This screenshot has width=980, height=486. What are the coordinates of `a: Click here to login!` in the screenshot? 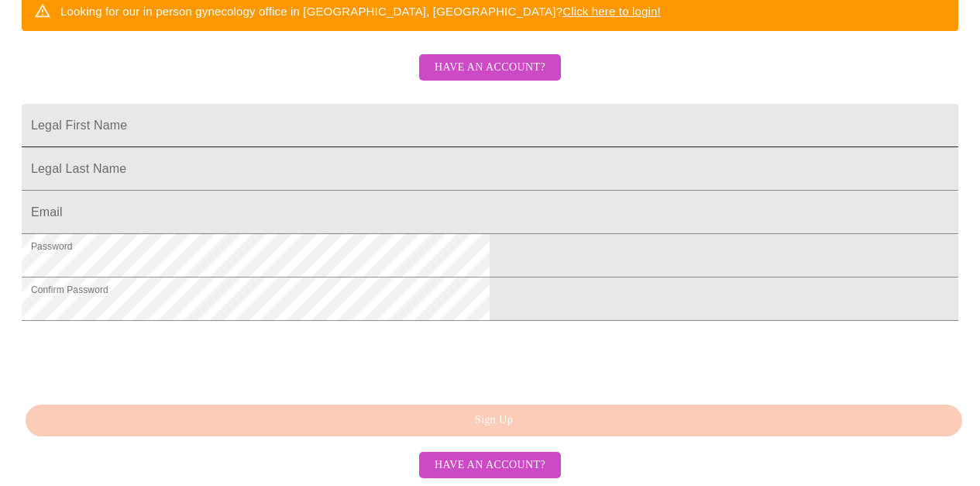 It's located at (611, 11).